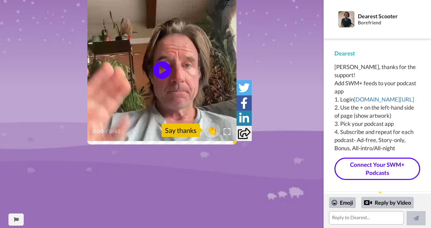 The image size is (431, 228). I want to click on img: Full screen, so click(227, 132).